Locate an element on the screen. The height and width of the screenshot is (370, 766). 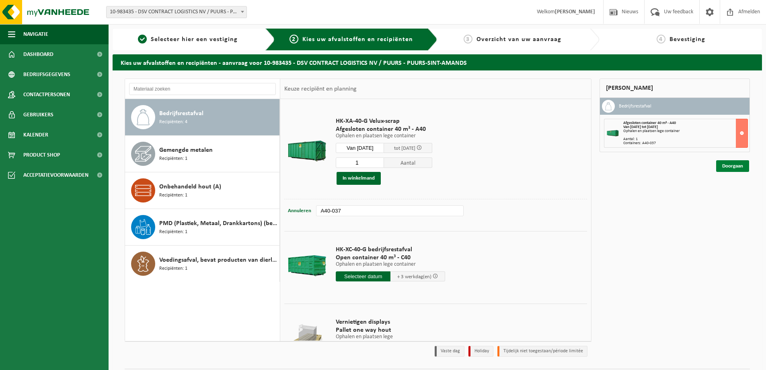
span: PMD (Plastiek, Metaal, Drankkartons) (bedrijven) is located at coordinates (218, 223).